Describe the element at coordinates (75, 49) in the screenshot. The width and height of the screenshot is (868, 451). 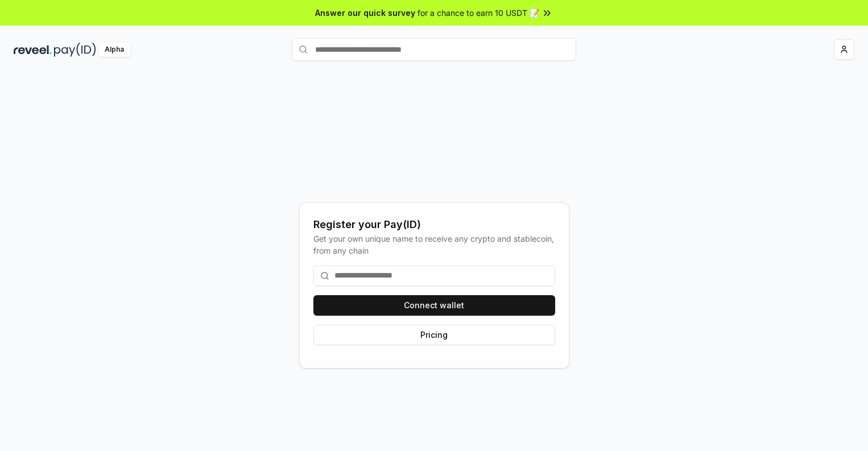
I see `img: pay_id` at that location.